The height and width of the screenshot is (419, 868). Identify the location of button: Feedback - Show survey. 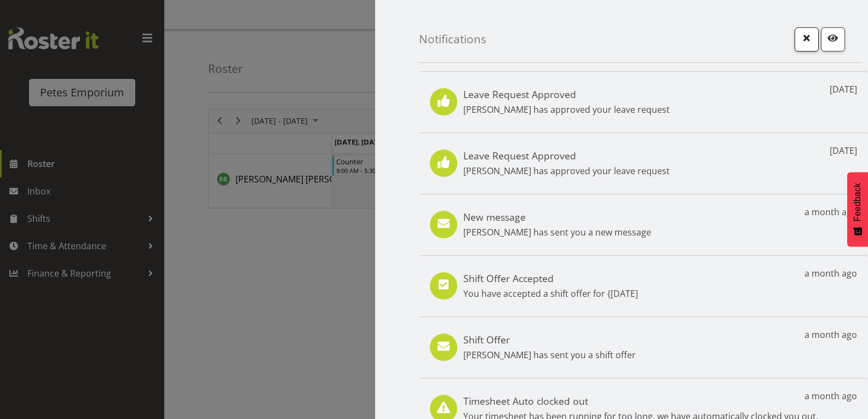
(858, 209).